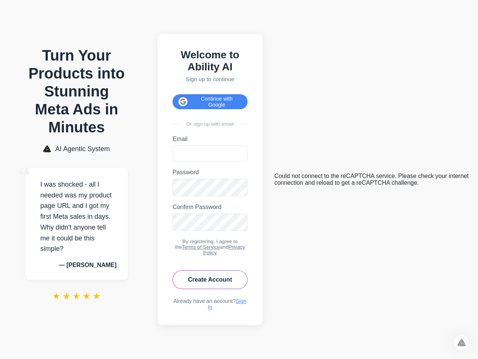  I want to click on div: Or sign up with email, so click(210, 124).